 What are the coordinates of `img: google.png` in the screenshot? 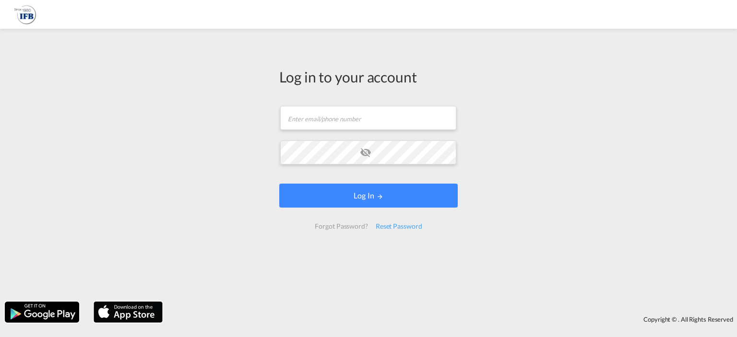 It's located at (42, 312).